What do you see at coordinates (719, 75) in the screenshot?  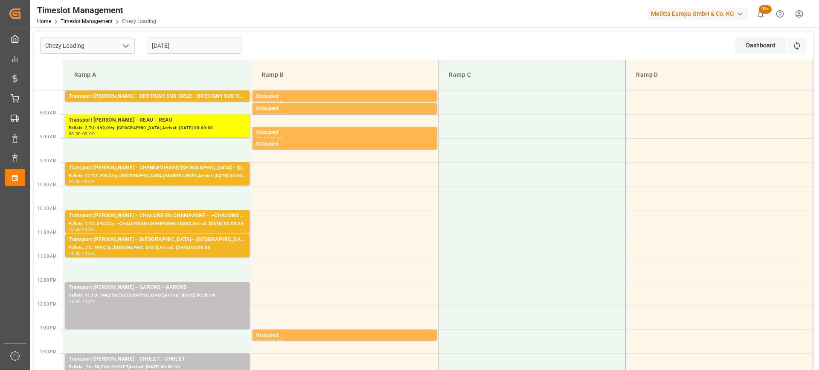 I see `div: Ramp D` at bounding box center [719, 75].